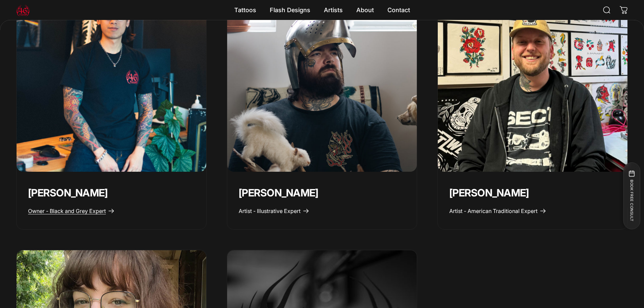 Image resolution: width=644 pixels, height=308 pixels. What do you see at coordinates (365, 10) in the screenshot?
I see `summary: About` at bounding box center [365, 10].